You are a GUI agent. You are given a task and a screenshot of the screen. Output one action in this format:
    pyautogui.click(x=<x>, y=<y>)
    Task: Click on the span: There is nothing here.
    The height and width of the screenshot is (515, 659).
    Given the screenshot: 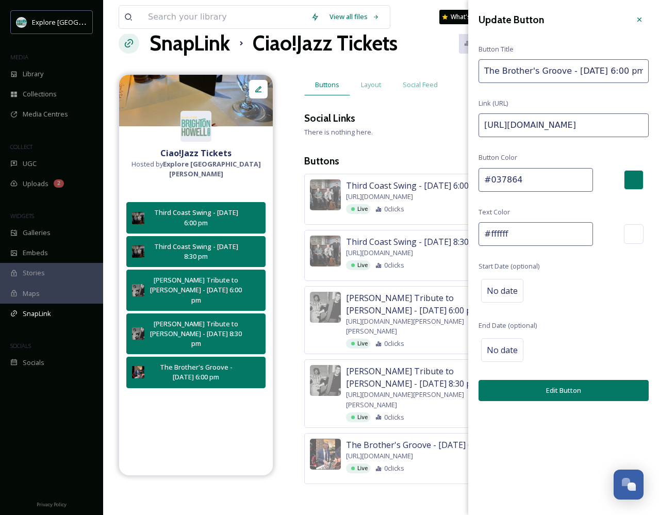 What is the action you would take?
    pyautogui.click(x=338, y=132)
    